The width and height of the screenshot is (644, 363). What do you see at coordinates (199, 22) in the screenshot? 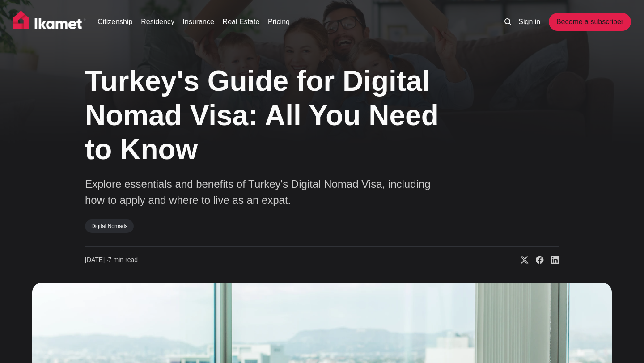
I see `a: Insurance` at bounding box center [199, 22].